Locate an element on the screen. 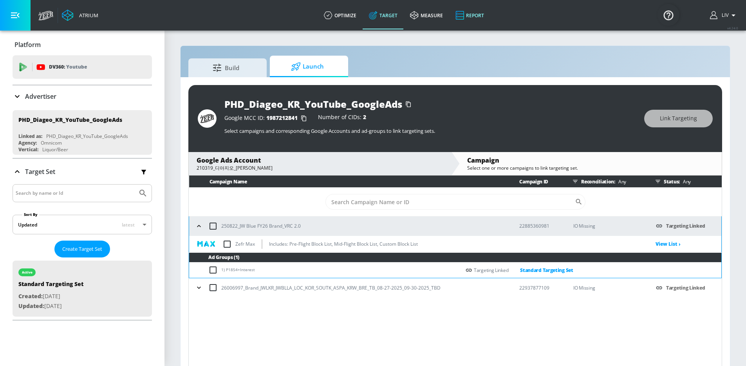 This screenshot has width=746, height=366. div: Targeting Linked is located at coordinates (524, 270).